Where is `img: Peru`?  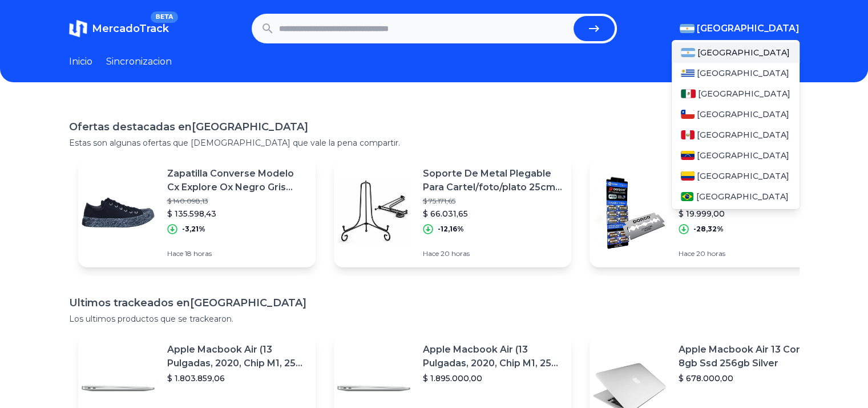
img: Peru is located at coordinates (687, 135).